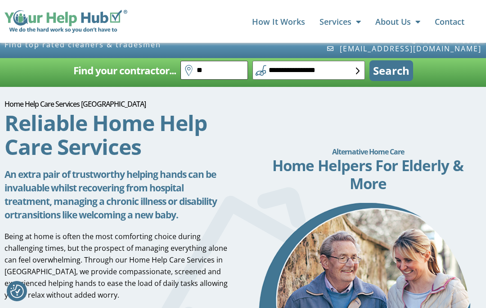 This screenshot has width=486, height=308. Describe the element at coordinates (449, 22) in the screenshot. I see `a: Contact` at that location.